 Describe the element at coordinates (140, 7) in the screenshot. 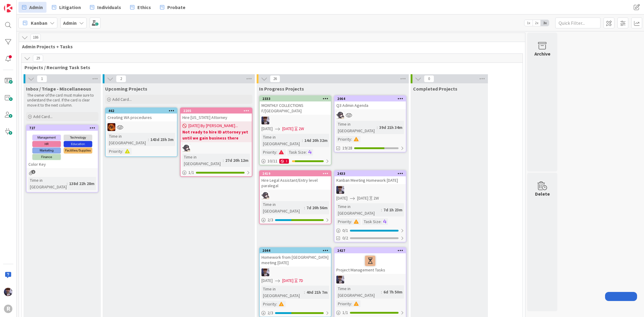

I see `a: Ethics` at that location.